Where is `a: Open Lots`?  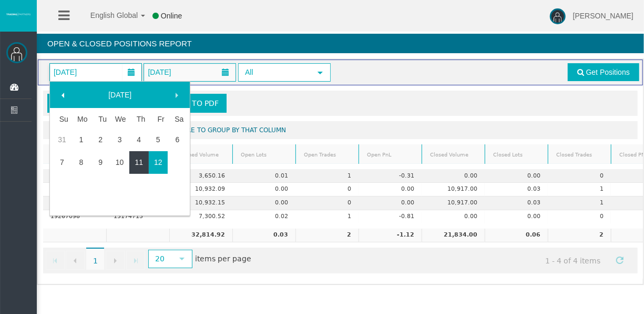 a: Open Lots is located at coordinates (264, 154).